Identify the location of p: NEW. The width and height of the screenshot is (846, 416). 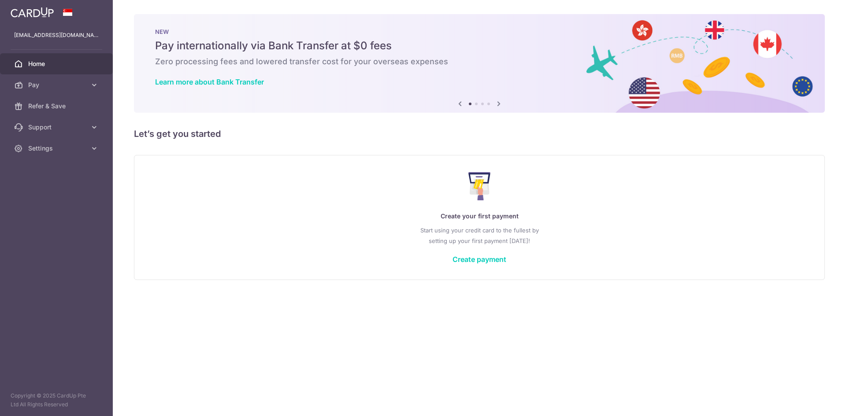
(479, 32).